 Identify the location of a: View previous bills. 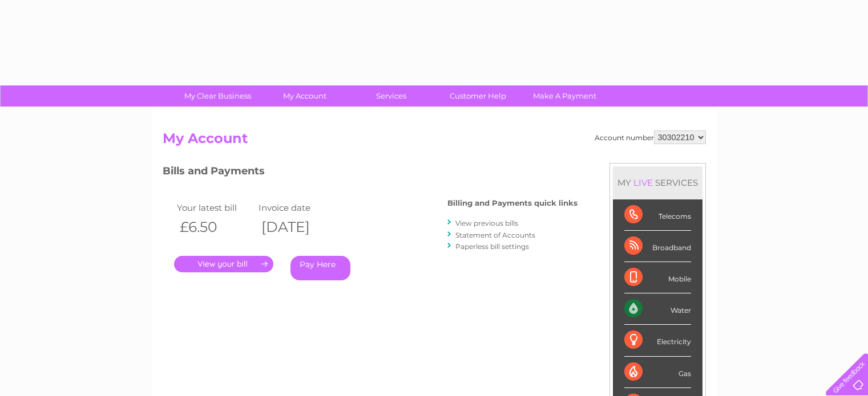
(487, 223).